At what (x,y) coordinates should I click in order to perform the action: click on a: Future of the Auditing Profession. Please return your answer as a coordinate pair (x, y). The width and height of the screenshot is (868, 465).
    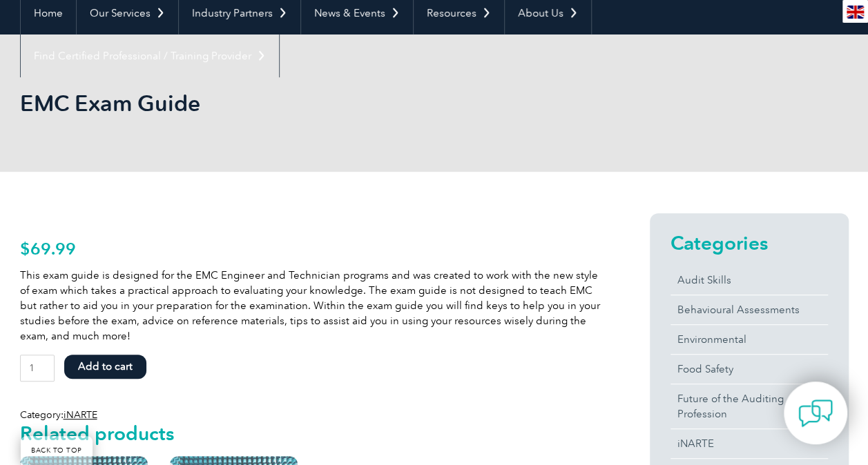
    Looking at the image, I should click on (749, 406).